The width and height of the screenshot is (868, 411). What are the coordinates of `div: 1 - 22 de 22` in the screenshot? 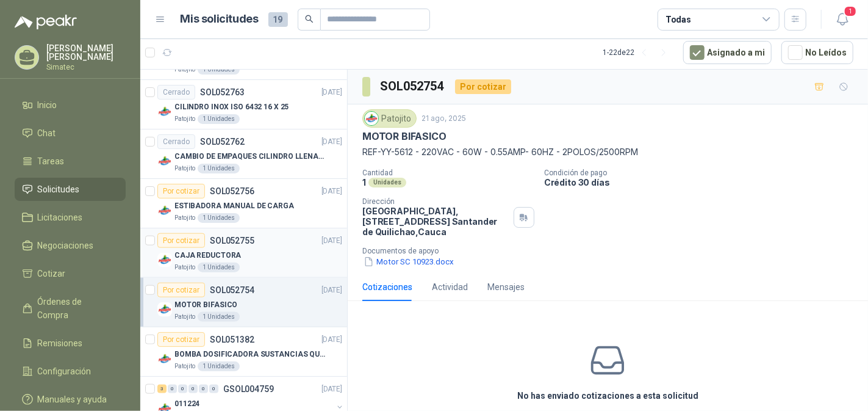 It's located at (639, 53).